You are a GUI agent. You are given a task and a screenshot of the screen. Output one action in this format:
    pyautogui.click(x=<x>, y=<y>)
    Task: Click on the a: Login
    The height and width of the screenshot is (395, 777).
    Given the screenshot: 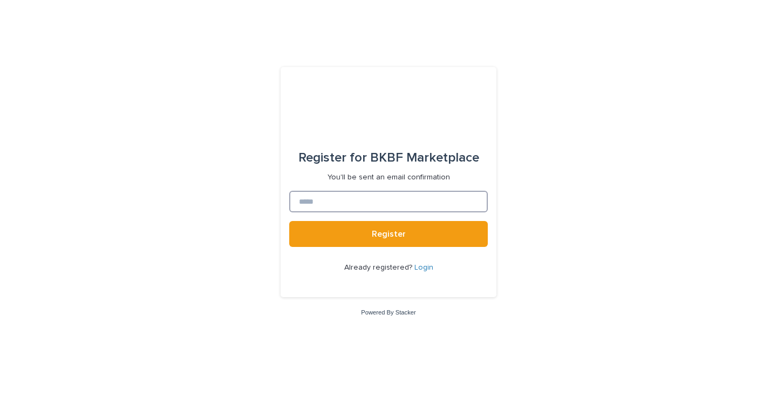 What is the action you would take?
    pyautogui.click(x=424, y=267)
    